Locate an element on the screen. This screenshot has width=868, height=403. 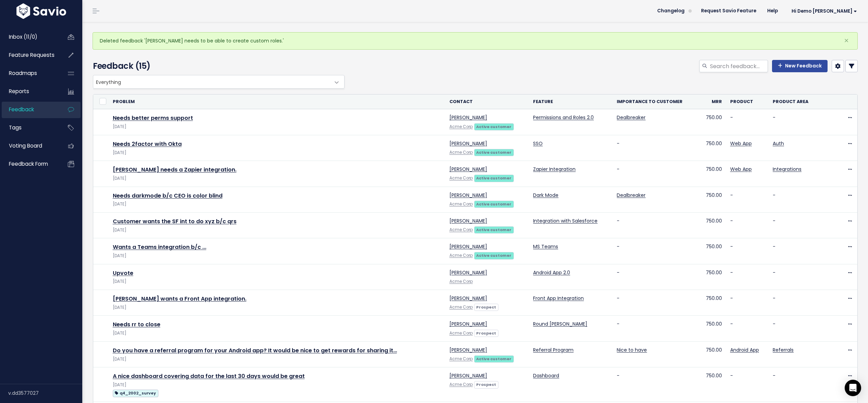
a: Integrations is located at coordinates (787, 169).